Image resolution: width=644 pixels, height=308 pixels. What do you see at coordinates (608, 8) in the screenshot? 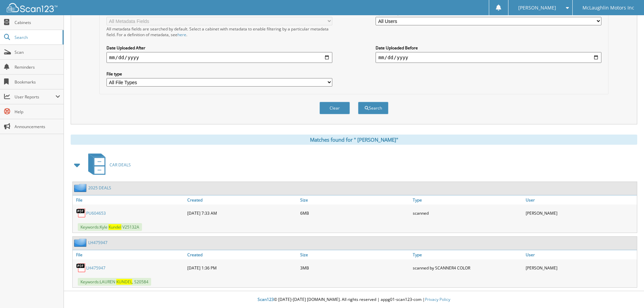
I see `span: McLaughlin Motors Inc` at bounding box center [608, 8].